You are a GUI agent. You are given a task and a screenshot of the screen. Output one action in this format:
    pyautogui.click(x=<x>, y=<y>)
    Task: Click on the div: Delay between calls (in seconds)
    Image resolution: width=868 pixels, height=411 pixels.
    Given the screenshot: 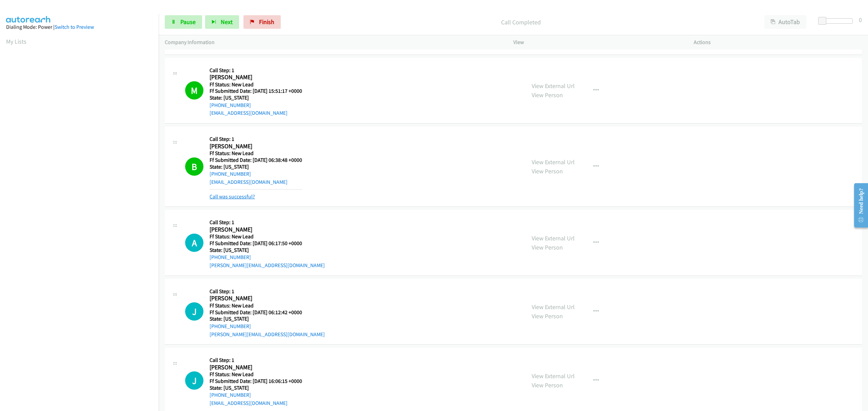 What is the action you would take?
    pyautogui.click(x=837, y=21)
    